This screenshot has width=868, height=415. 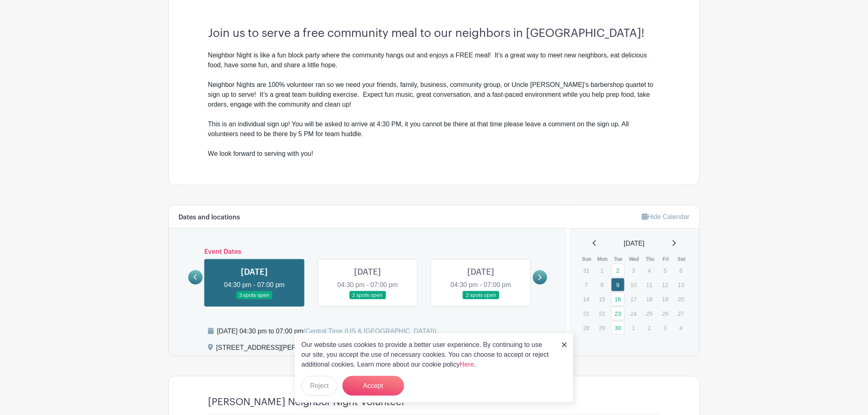 What do you see at coordinates (586, 313) in the screenshot?
I see `p: 21` at bounding box center [586, 313].